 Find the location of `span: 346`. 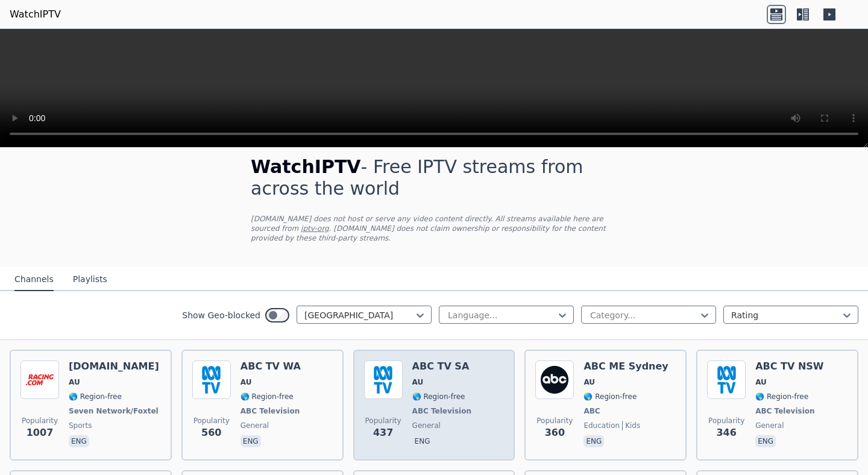

span: 346 is located at coordinates (726, 433).